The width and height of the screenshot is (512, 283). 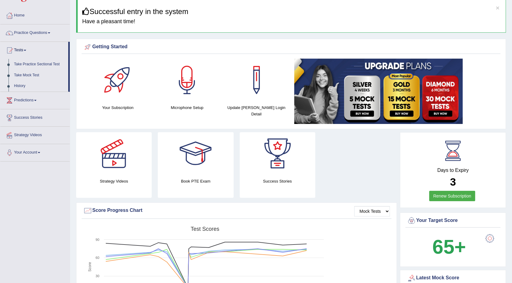 What do you see at coordinates (379, 91) in the screenshot?
I see `img: small5.jpg` at bounding box center [379, 91].